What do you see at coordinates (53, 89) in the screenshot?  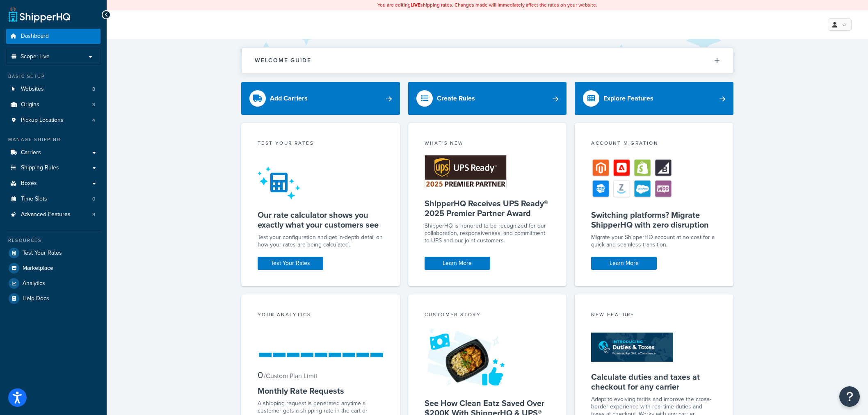 I see `a: Websites8` at bounding box center [53, 89].